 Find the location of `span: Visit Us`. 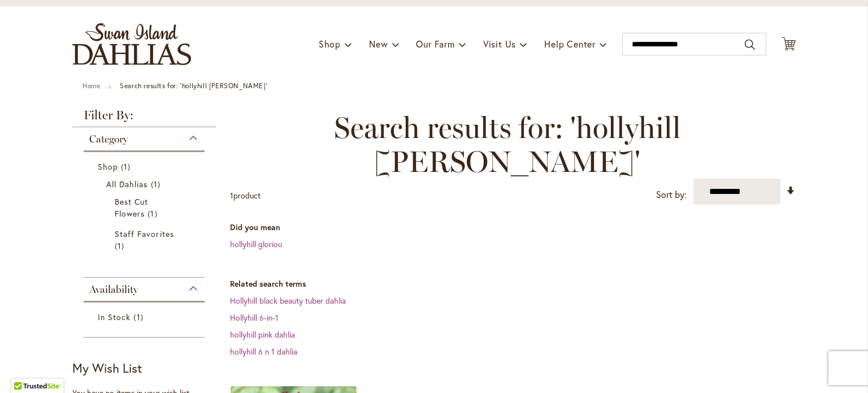

span: Visit Us is located at coordinates (500, 44).